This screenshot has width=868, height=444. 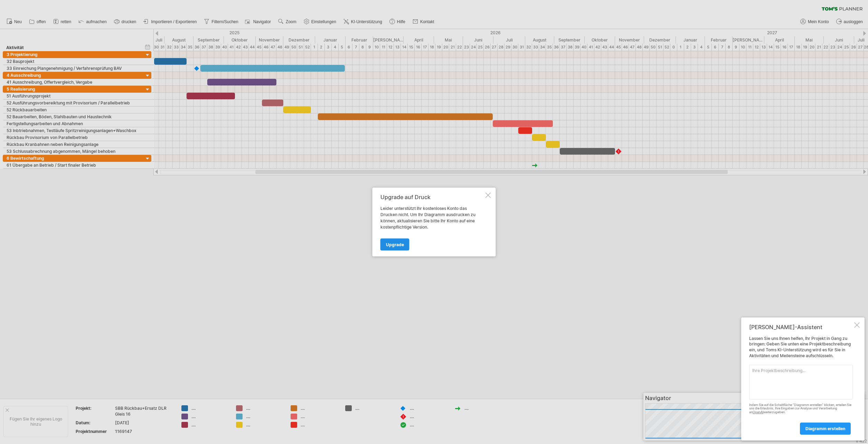 I want to click on span: Diagramm erstellen, so click(x=826, y=428).